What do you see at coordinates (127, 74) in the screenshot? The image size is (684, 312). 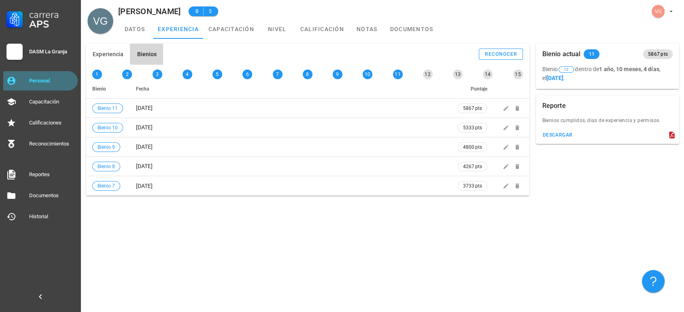 I see `div: 2` at bounding box center [127, 74].